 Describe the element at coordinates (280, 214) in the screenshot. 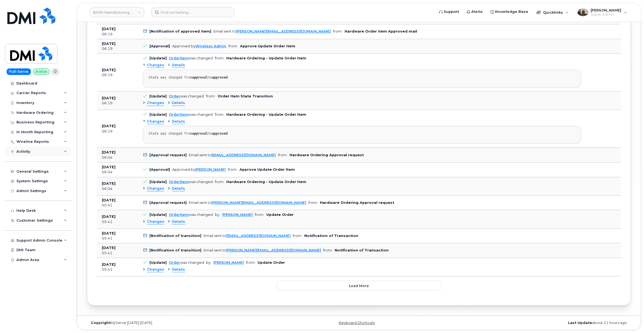

I see `b: Update Order` at that location.